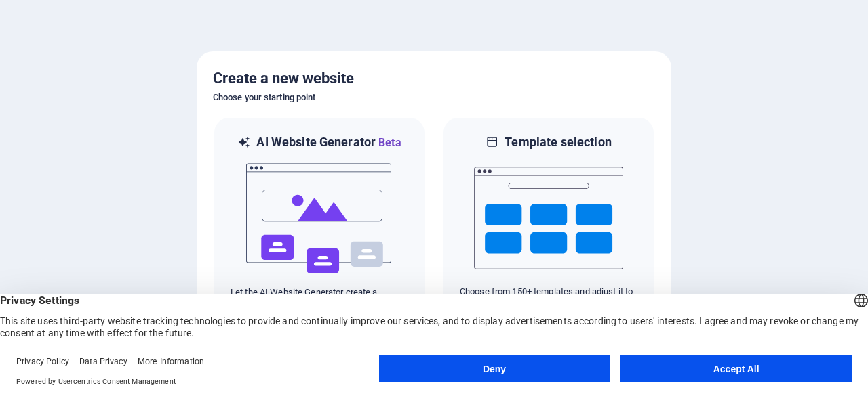 The height and width of the screenshot is (396, 868). What do you see at coordinates (319, 222) in the screenshot?
I see `div: AI Website GeneratorBetaaiLet the AI Website Generator create a website based on your input.` at bounding box center [319, 222].